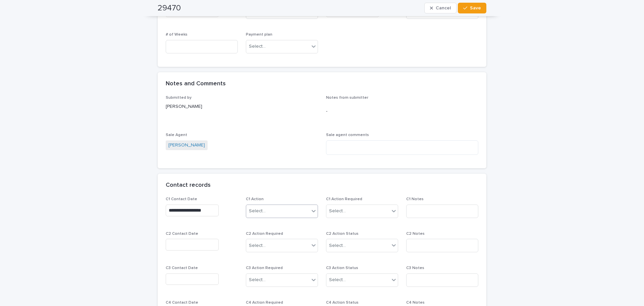  What do you see at coordinates (265, 268) in the screenshot?
I see `span: C3 Action Required` at bounding box center [265, 268].